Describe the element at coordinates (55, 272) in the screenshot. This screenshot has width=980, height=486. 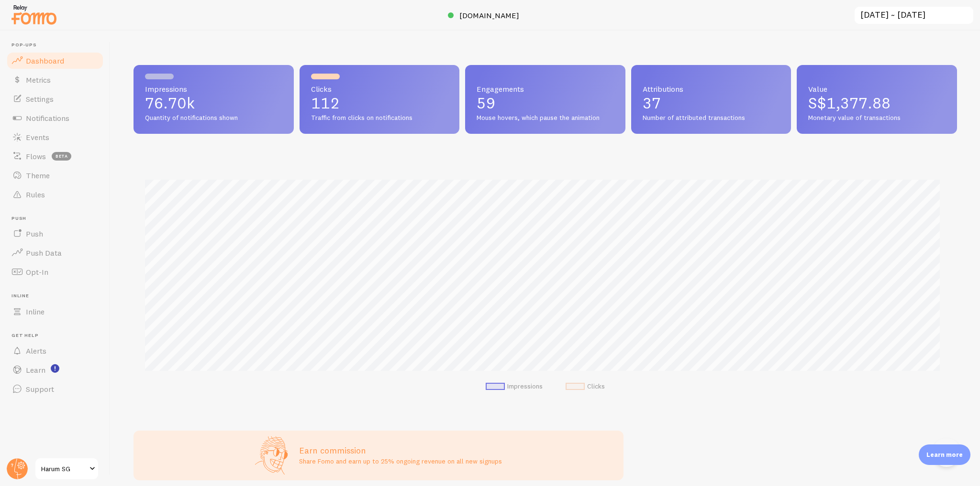
I see `a: Opt-In` at that location.